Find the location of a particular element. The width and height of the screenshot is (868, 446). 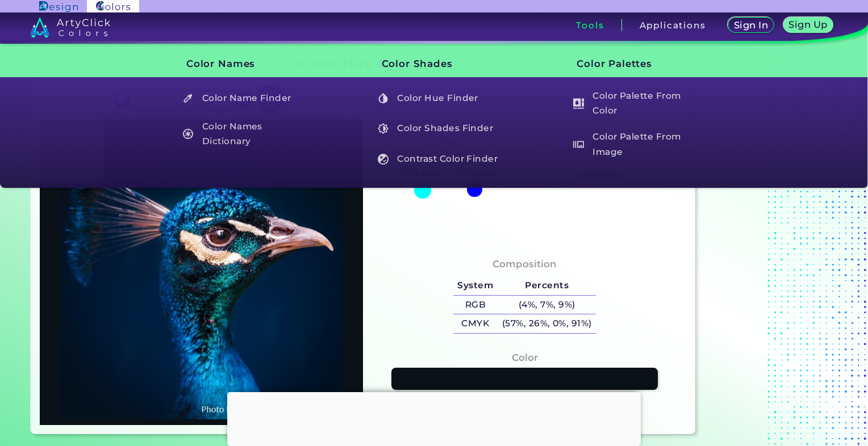

img: icon_color_name_finder_white.svg is located at coordinates (188, 98).